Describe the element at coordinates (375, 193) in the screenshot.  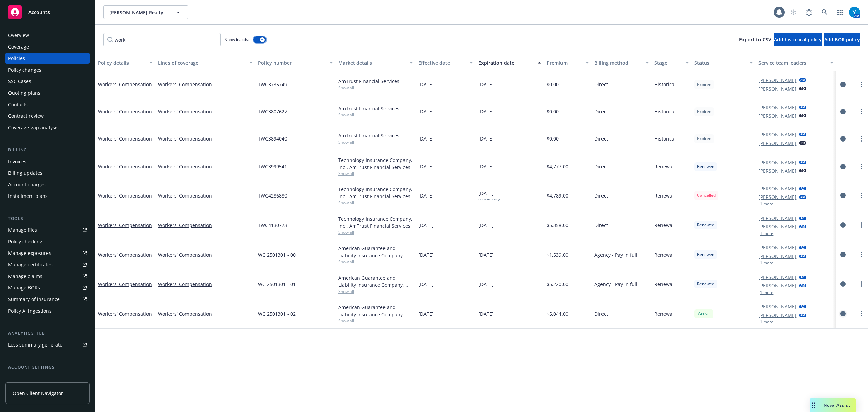
I see `div: Technology Insurance Company, Inc., AmTrust Financial Services` at that location.